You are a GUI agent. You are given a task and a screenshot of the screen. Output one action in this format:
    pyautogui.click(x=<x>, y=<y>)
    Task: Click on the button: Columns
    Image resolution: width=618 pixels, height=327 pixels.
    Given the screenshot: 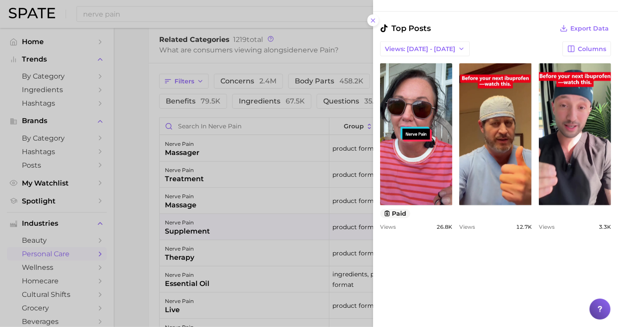 What is the action you would take?
    pyautogui.click(x=586, y=49)
    